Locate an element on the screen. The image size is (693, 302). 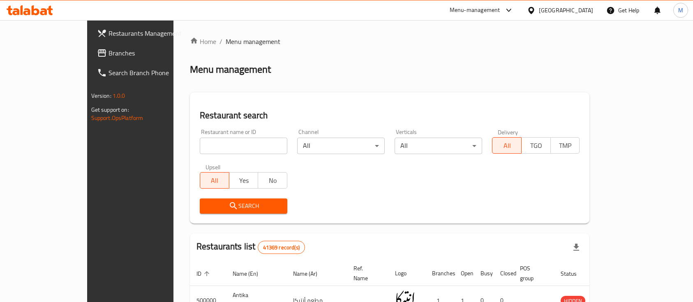
button: TMP is located at coordinates (566, 146).